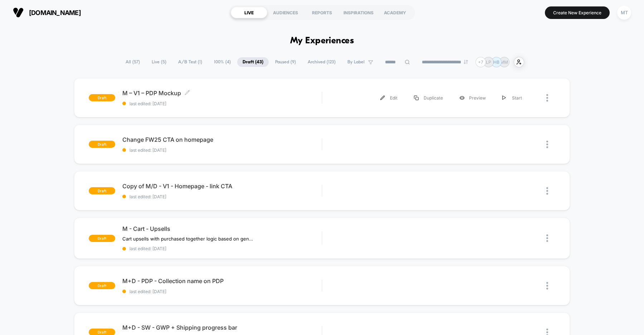  What do you see at coordinates (286, 13) in the screenshot?
I see `div: AUDIENCES` at bounding box center [286, 13].